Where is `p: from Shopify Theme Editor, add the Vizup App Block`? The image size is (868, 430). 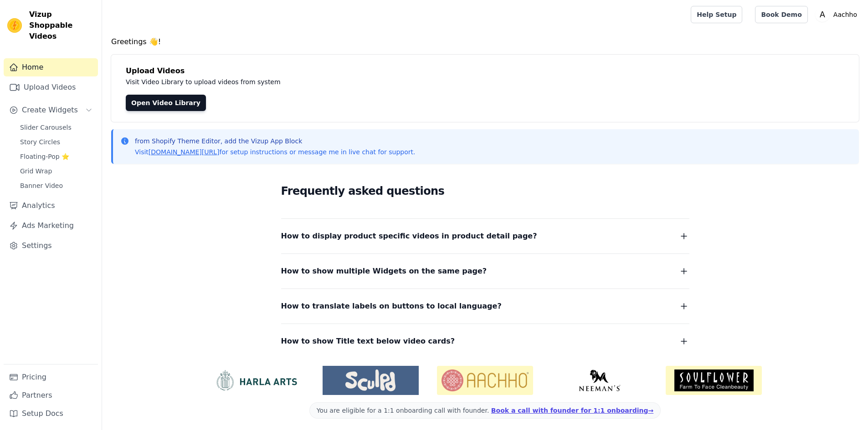 p: from Shopify Theme Editor, add the Vizup App Block is located at coordinates (274, 141).